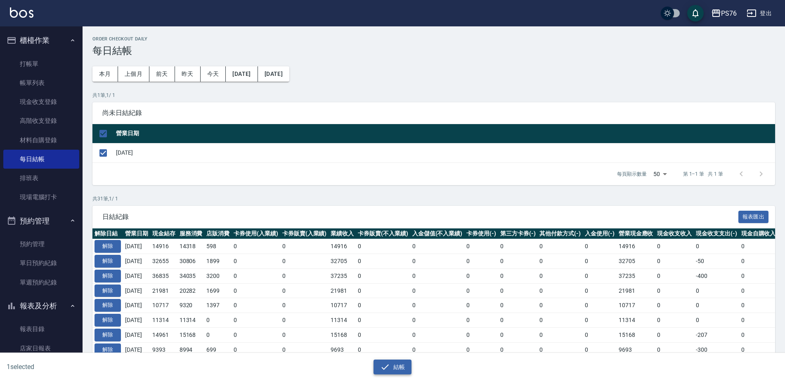 The image size is (785, 381). I want to click on th: 營業現金應收, so click(636, 234).